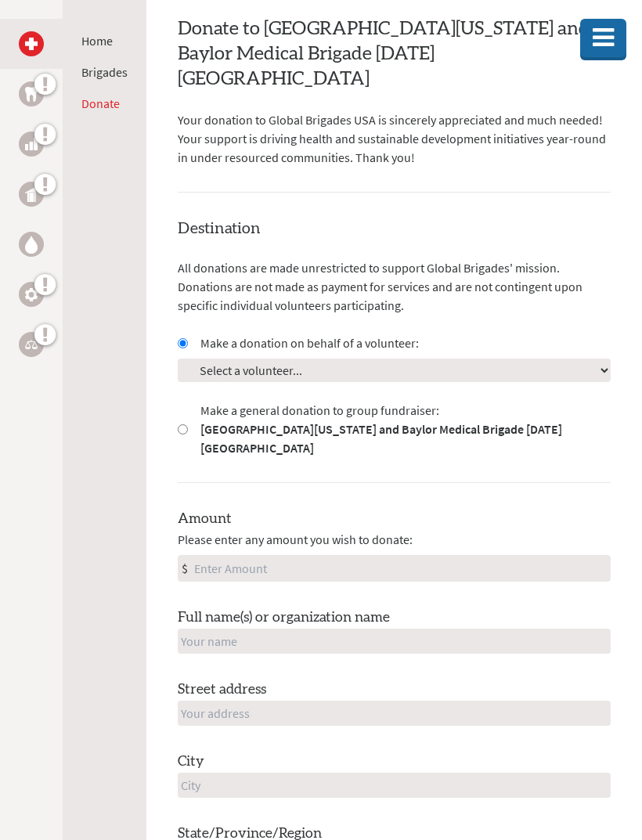  What do you see at coordinates (32, 44) in the screenshot?
I see `div: Medical` at bounding box center [32, 44].